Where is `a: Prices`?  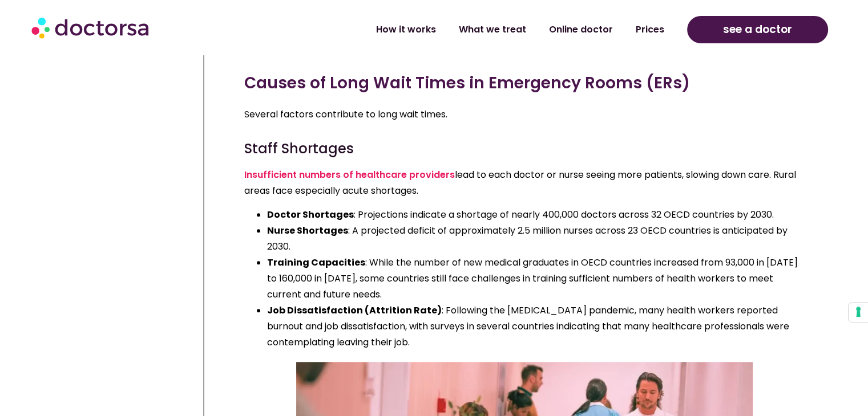 a: Prices is located at coordinates (650, 30).